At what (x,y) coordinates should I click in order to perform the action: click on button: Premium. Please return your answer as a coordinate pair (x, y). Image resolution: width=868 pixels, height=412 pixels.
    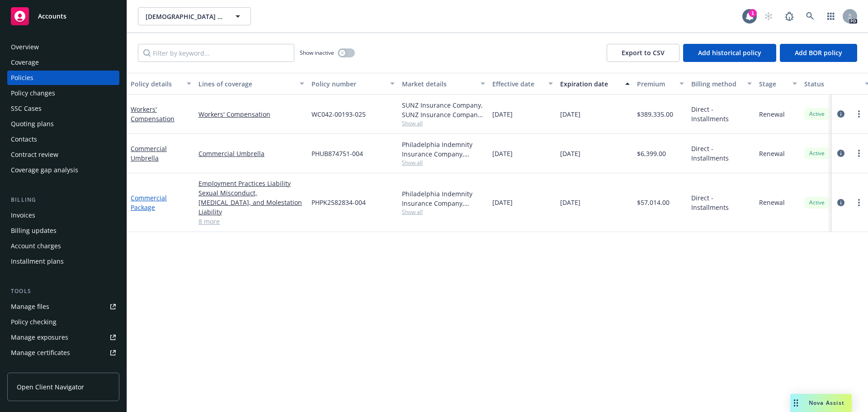
    Looking at the image, I should click on (660, 84).